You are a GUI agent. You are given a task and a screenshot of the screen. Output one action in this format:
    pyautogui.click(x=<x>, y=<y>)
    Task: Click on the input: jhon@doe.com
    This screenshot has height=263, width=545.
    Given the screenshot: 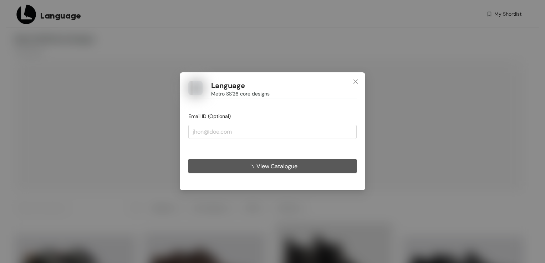 What is the action you would take?
    pyautogui.click(x=273, y=132)
    